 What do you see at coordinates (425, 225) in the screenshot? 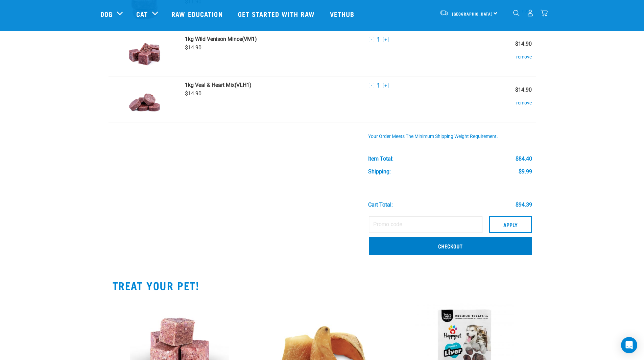
I see `input: Promo code` at bounding box center [425, 225].